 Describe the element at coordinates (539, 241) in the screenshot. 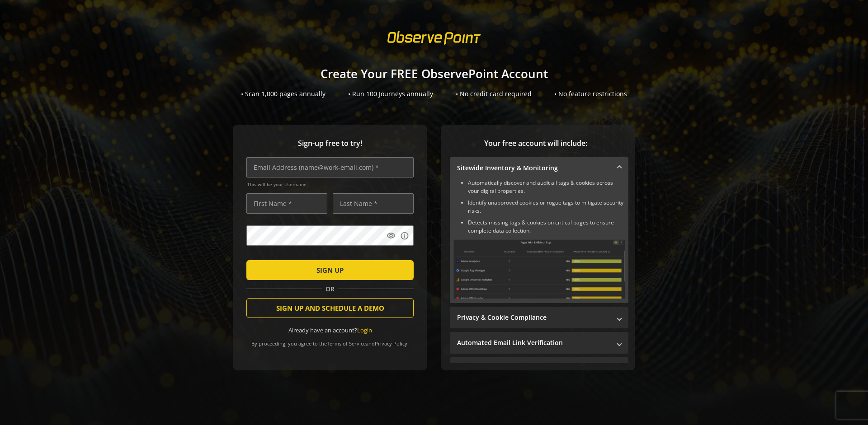

I see `div: Sitewide Inventory & Monitoring` at that location.